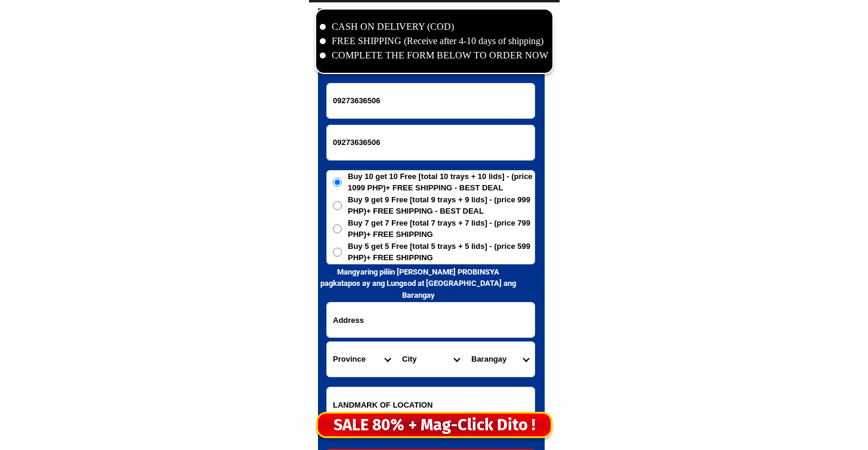  I want to click on span: Buy 7 get 7 Free [total 7 trays + 7 lids] - (price 799 PHP)+ FREE SHIPPING, so click(441, 228).